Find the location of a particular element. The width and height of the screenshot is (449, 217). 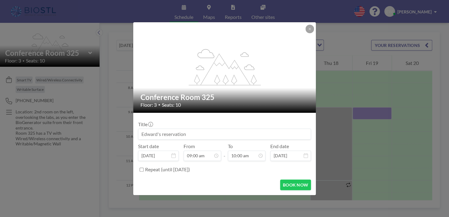

label: To is located at coordinates (230, 147).